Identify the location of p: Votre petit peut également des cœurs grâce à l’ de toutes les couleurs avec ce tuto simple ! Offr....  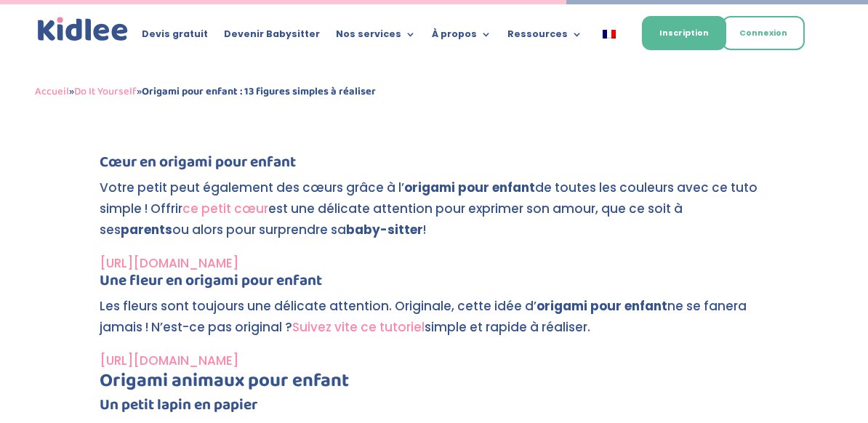
(434, 216).